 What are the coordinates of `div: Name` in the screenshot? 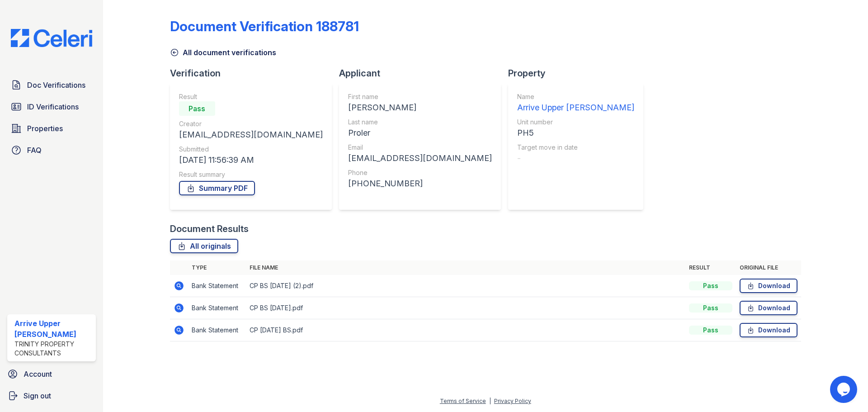 It's located at (575, 97).